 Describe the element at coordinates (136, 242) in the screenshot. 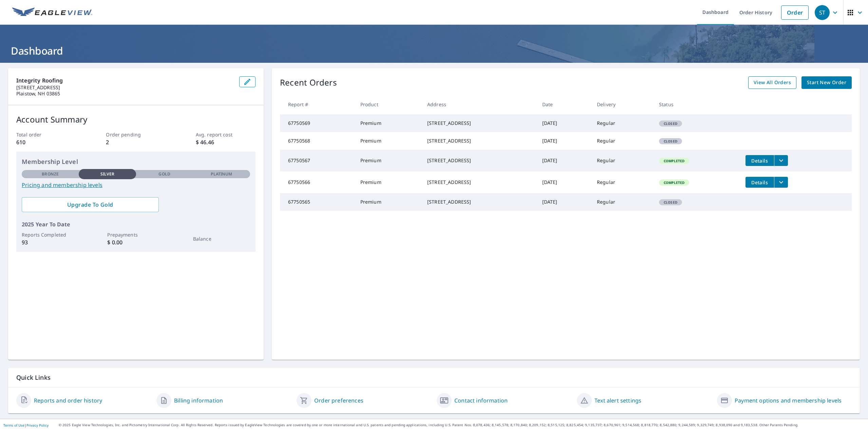

I see `p: $ 0.00` at that location.